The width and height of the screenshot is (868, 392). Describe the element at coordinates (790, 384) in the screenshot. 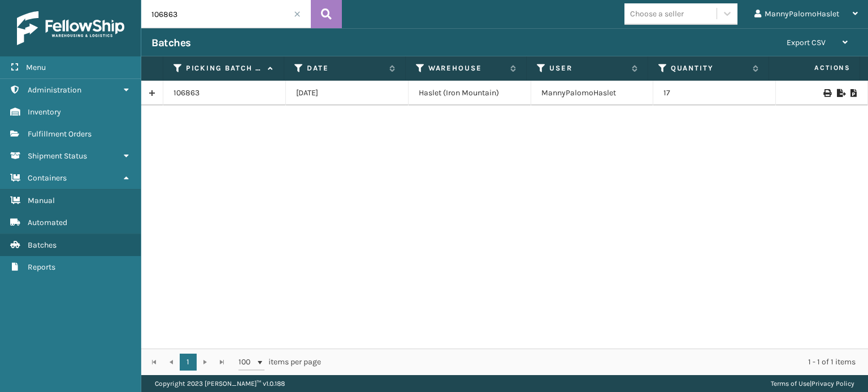

I see `a: Terms of Use` at that location.